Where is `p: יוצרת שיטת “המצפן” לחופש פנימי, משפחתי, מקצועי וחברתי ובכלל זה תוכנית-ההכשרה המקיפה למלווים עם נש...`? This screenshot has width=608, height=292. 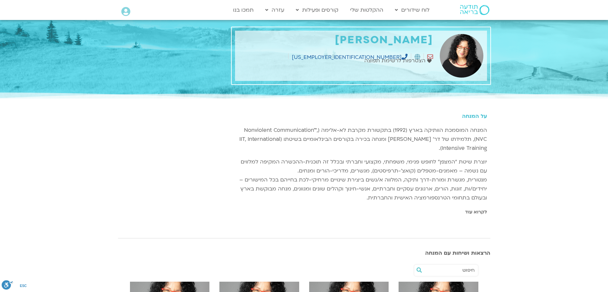 p: יוצרת שיטת “המצפן” לחופש פנימי, משפחתי, מקצועי וחברתי ובכלל זה תוכנית-ההכשרה המקיפה למלווים עם נש... is located at coordinates (361, 180).